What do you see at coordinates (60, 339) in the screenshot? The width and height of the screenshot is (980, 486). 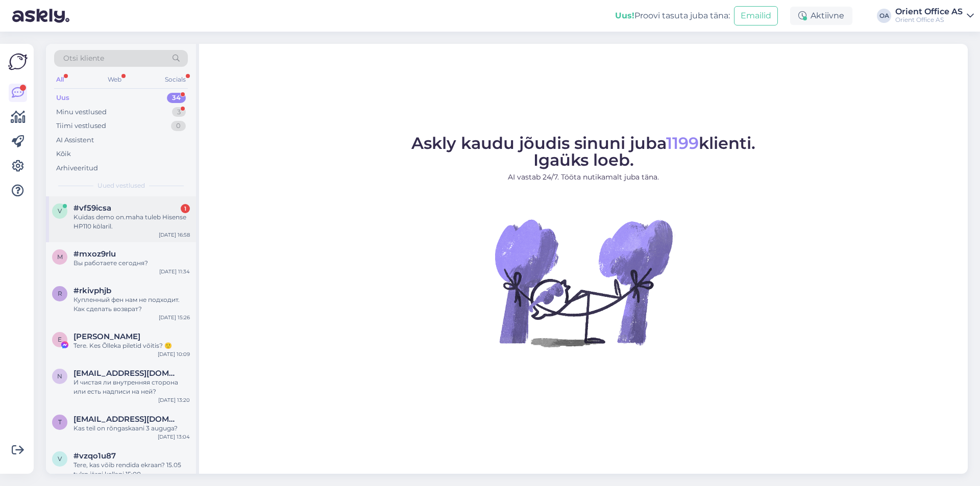 I see `span: E` at bounding box center [60, 339].